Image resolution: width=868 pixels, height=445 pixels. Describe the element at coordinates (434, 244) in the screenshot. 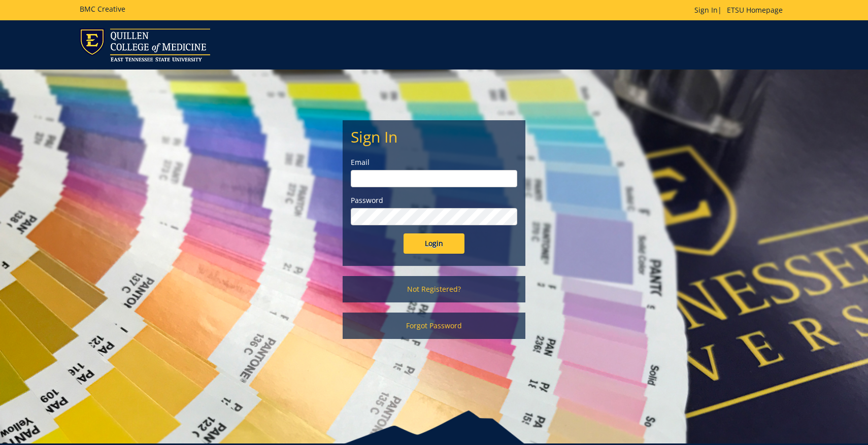

I see `input: Login` at that location.